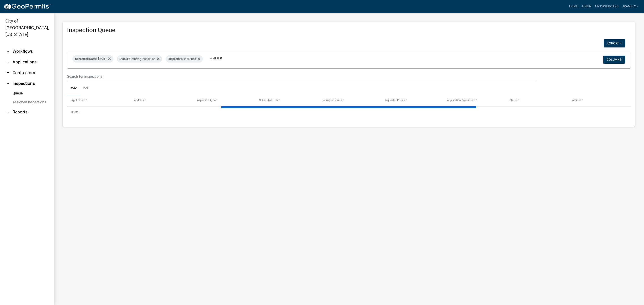  Describe the element at coordinates (614, 44) in the screenshot. I see `button: Export` at that location.